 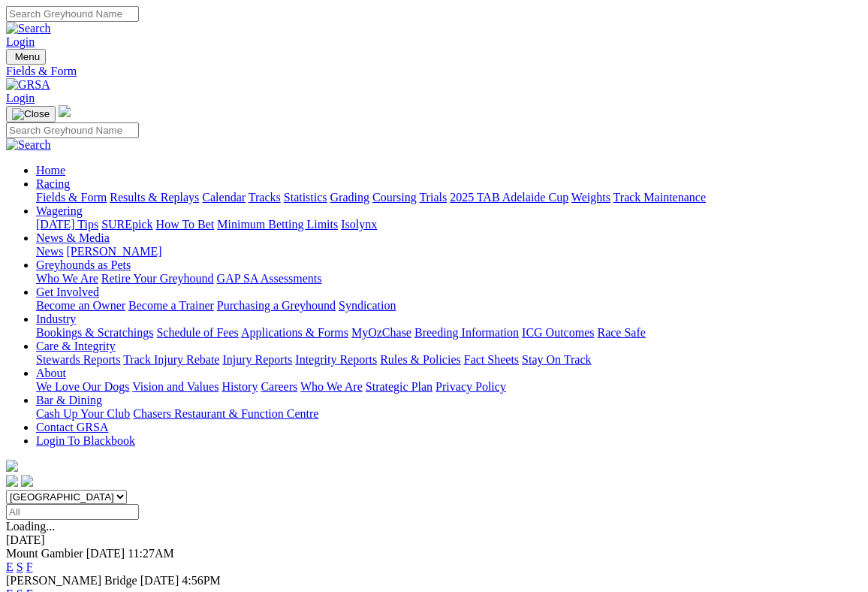 I want to click on img: twitter.svg, so click(x=27, y=481).